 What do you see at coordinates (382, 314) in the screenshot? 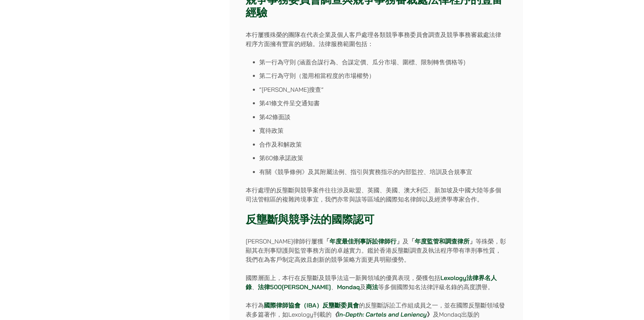
I see `a: In-Depth: Cartels and Leniency` at bounding box center [382, 314].